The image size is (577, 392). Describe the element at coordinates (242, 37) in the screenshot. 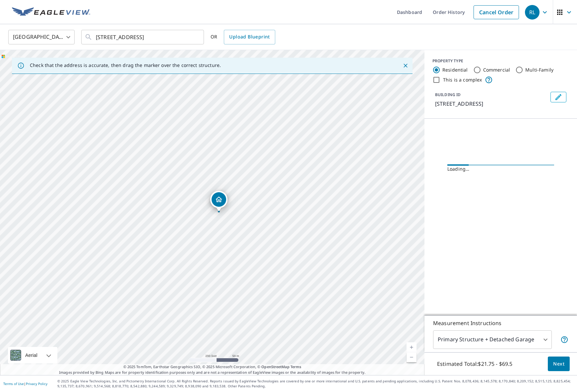

I see `div: OR` at that location.